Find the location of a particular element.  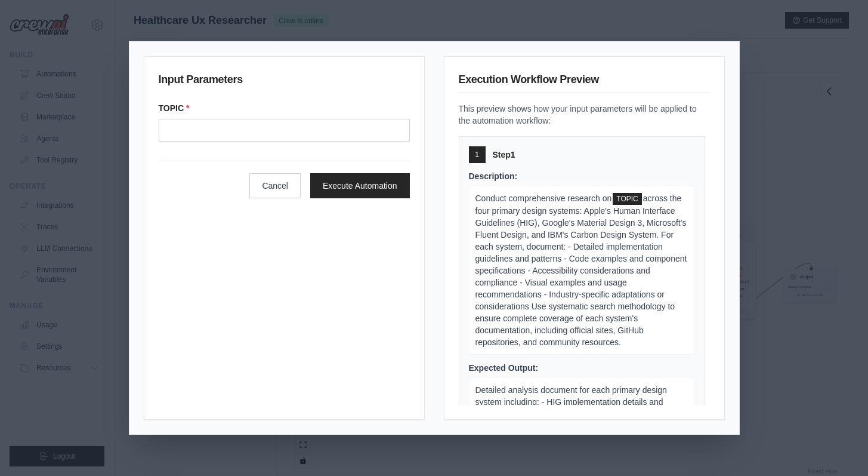

button: Execute Automation is located at coordinates (360, 185).